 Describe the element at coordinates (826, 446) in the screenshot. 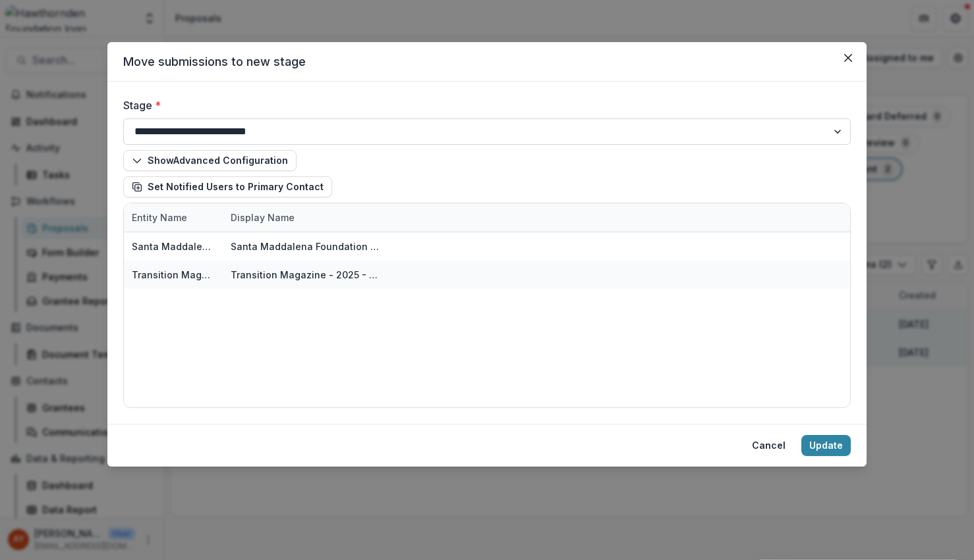

I see `button: Update` at that location.